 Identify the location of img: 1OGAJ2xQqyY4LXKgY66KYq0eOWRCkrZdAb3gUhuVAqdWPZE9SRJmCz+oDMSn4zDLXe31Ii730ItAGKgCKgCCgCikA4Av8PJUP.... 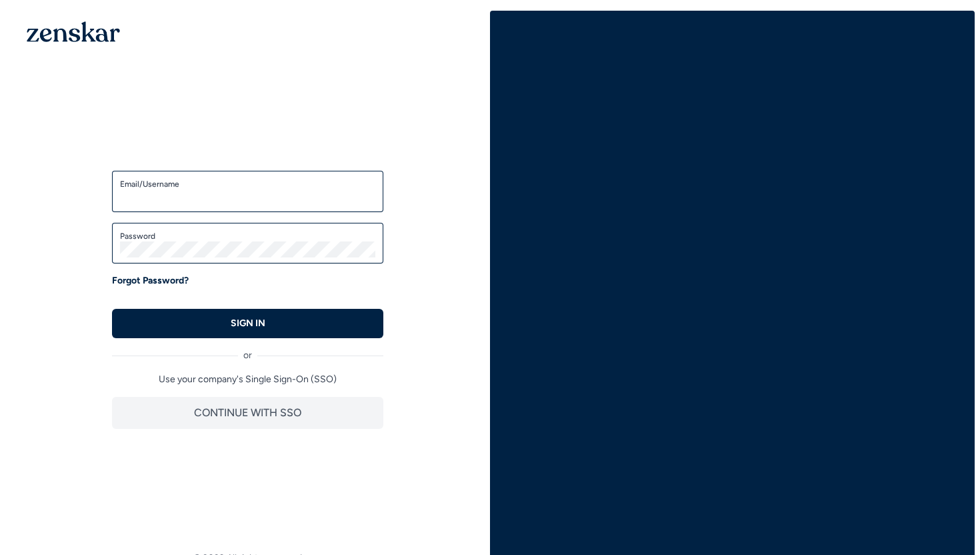
(73, 32).